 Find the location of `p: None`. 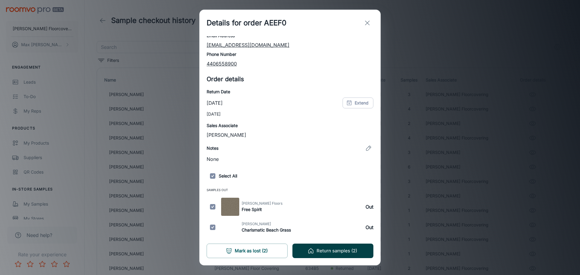

p: None is located at coordinates (290, 159).